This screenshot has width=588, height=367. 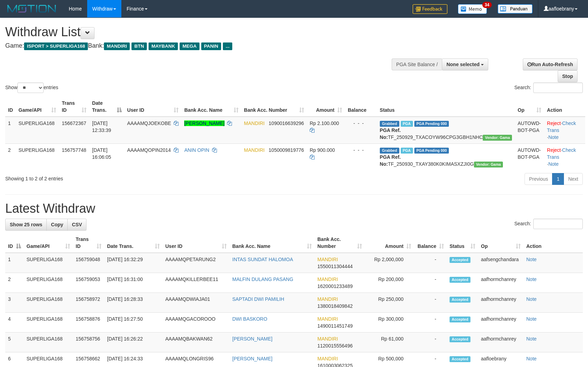 I want to click on select: Showentries, so click(x=30, y=88).